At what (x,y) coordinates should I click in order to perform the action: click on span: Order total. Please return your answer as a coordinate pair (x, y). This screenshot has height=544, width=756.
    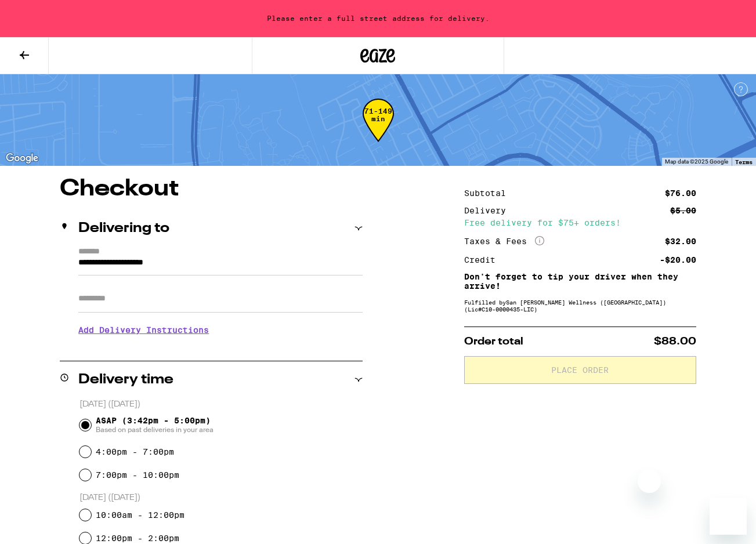
    Looking at the image, I should click on (494, 341).